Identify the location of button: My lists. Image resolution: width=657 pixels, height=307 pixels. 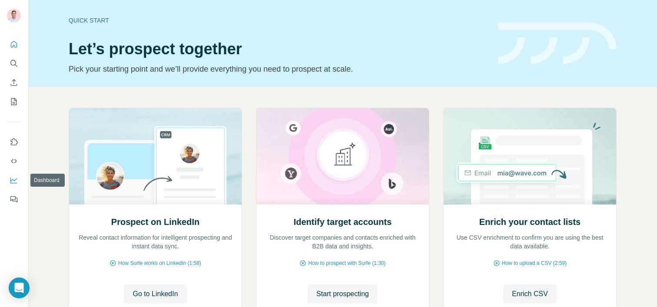
(14, 102).